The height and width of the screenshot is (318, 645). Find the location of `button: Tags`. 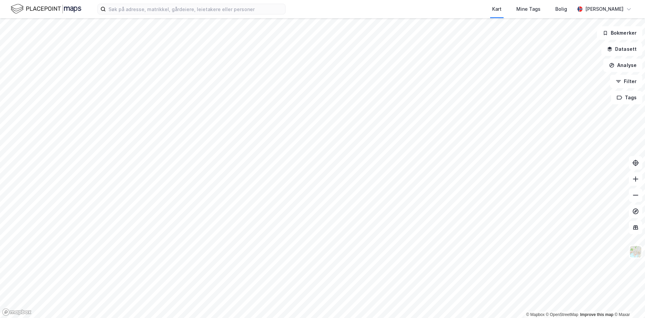

button: Tags is located at coordinates (627, 97).